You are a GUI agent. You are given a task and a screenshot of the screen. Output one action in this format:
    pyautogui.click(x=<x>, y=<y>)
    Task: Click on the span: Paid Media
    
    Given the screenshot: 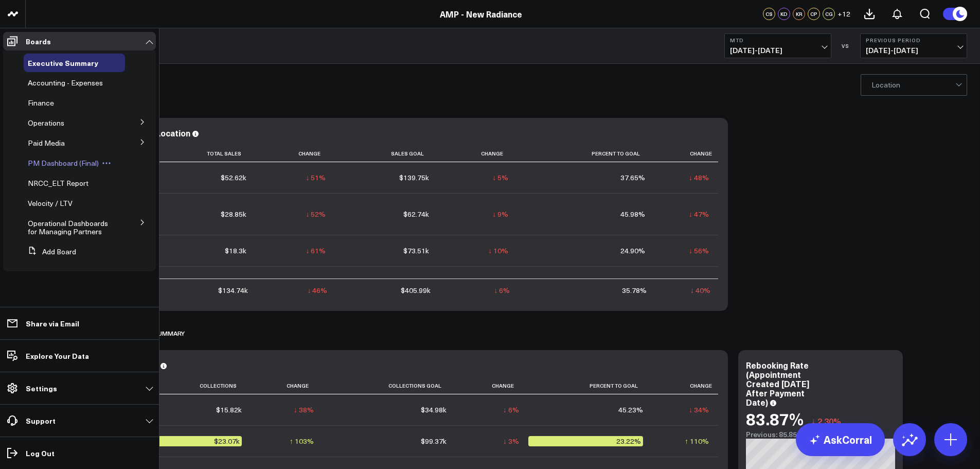 What is the action you would take?
    pyautogui.click(x=46, y=143)
    